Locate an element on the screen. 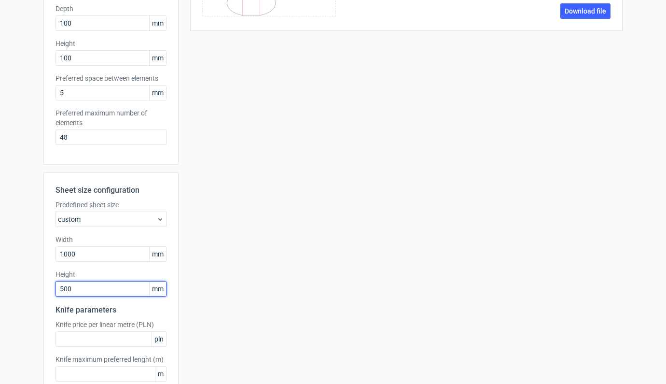 Image resolution: width=666 pixels, height=384 pixels. label: Depth is located at coordinates (111, 9).